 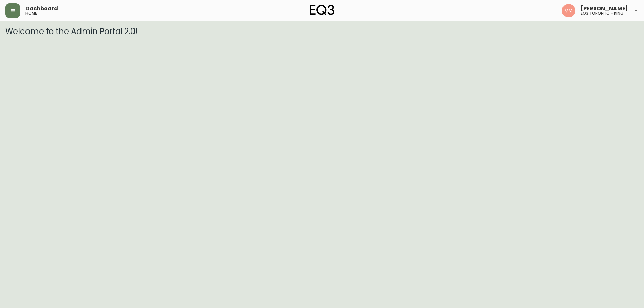 What do you see at coordinates (322, 32) in the screenshot?
I see `h3: Welcome to the Admin Portal 2.0!` at bounding box center [322, 32].